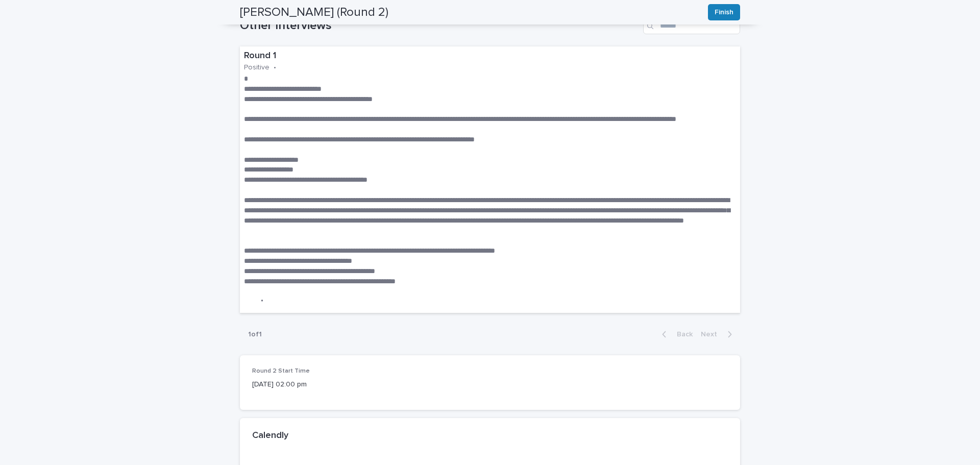 The height and width of the screenshot is (465, 980). Describe the element at coordinates (257, 67) in the screenshot. I see `p: Positive` at that location.